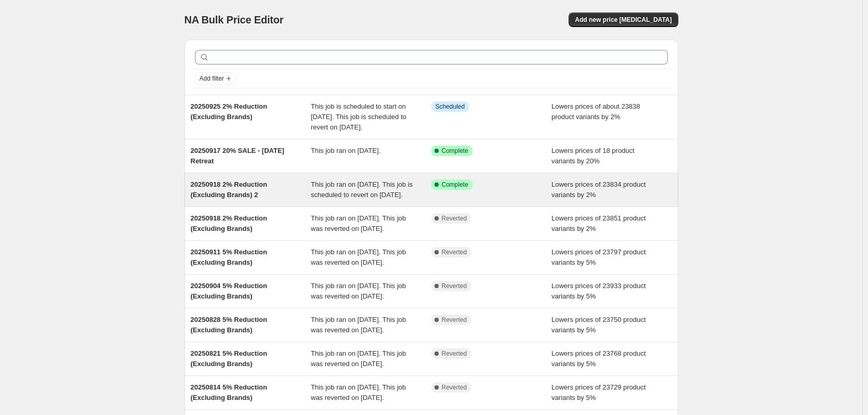  Describe the element at coordinates (596, 111) in the screenshot. I see `span: Lowers prices of about 23838 product variants by 2%` at that location.